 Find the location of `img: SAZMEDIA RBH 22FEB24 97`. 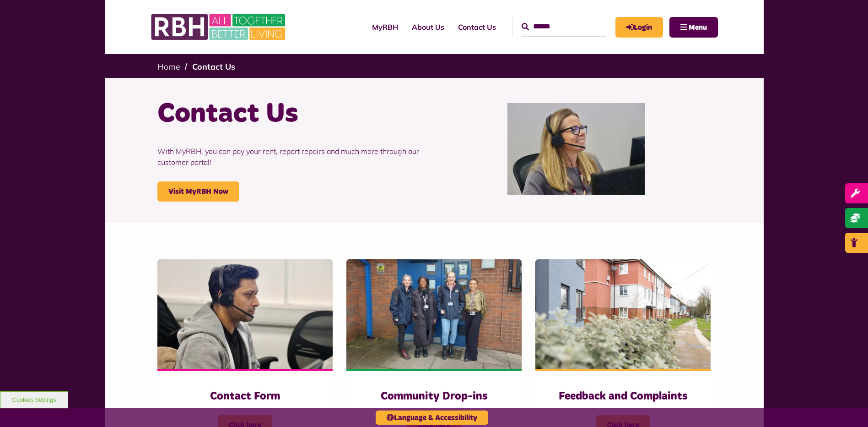

img: SAZMEDIA RBH 22FEB24 97 is located at coordinates (623, 314).